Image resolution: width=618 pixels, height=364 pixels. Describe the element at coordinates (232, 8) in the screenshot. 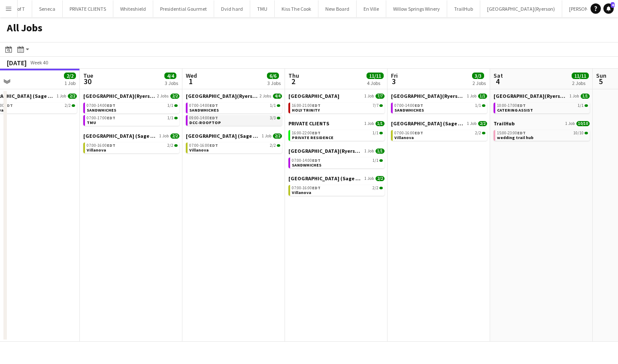

I see `button: Dvid hard` at that location.